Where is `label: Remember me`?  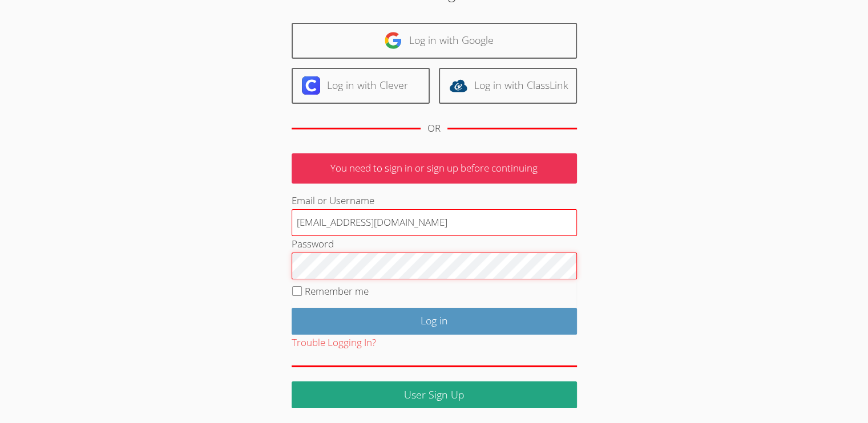
label: Remember me is located at coordinates (337, 291).